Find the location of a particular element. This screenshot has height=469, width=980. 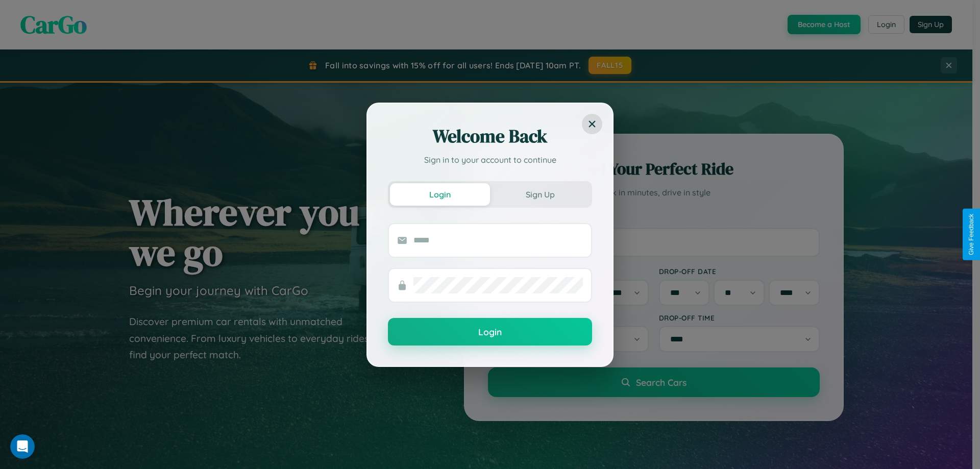

button: Sign Up is located at coordinates (540, 194).